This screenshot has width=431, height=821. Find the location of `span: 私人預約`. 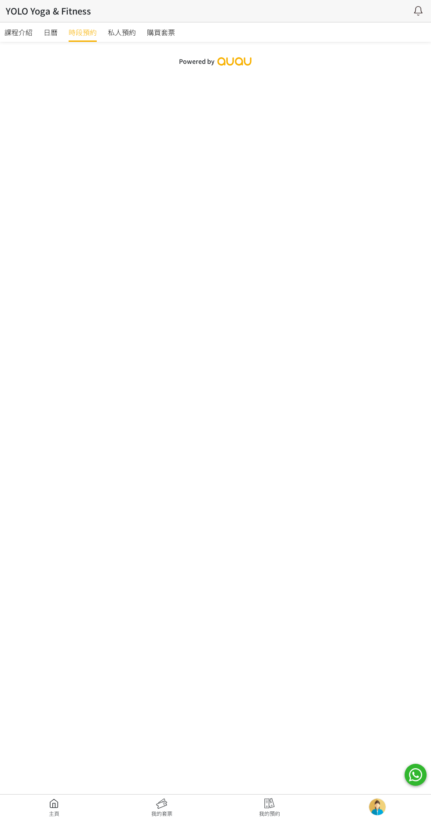

span: 私人預約 is located at coordinates (122, 32).